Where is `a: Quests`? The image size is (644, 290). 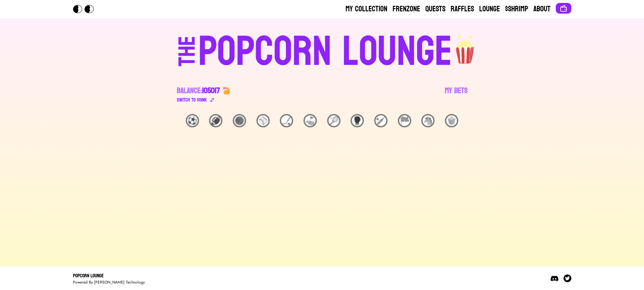 a: Quests is located at coordinates (435, 9).